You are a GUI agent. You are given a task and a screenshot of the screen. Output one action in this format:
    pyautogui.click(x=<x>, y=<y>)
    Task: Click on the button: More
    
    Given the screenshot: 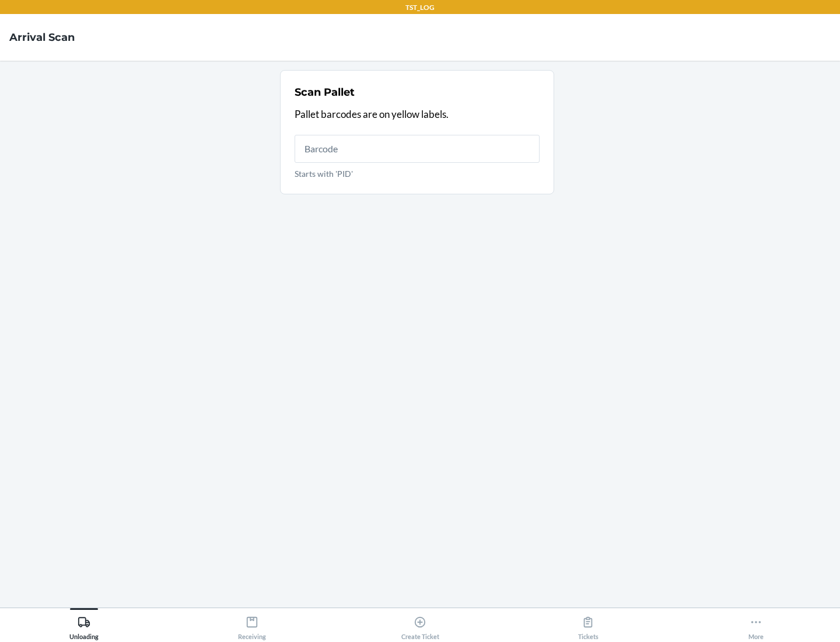 What is the action you would take?
    pyautogui.click(x=757, y=624)
    